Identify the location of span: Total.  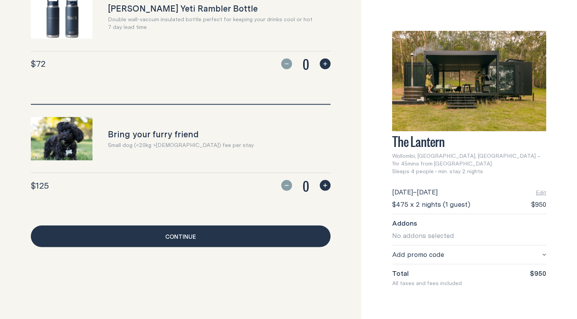
(400, 273).